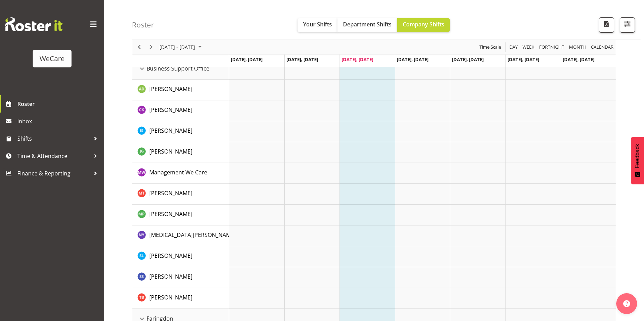 Image resolution: width=644 pixels, height=321 pixels. What do you see at coordinates (181, 173) in the screenshot?
I see `td: Management We Care resource` at bounding box center [181, 173].